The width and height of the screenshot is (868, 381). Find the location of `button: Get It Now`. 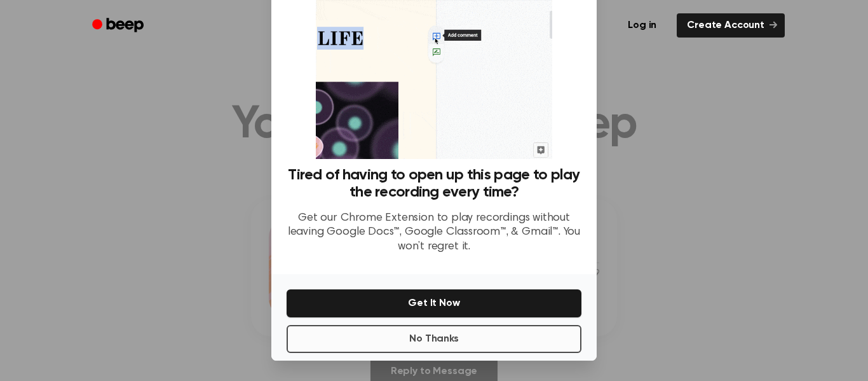

button: Get It Now is located at coordinates (434, 303).